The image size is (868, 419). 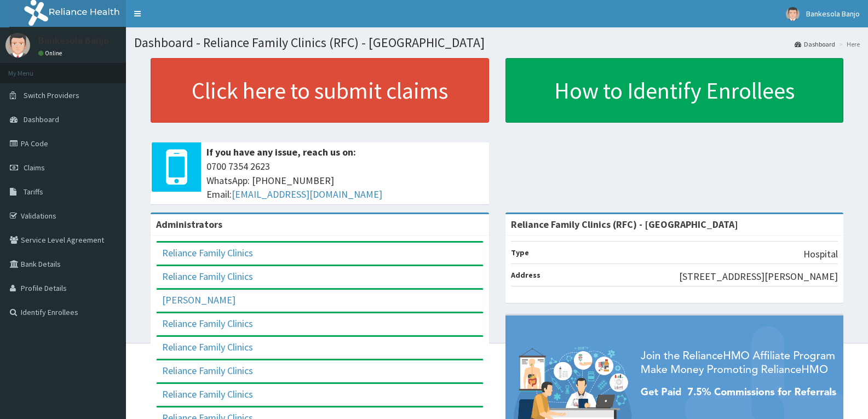 What do you see at coordinates (520, 253) in the screenshot?
I see `b: Type` at bounding box center [520, 253].